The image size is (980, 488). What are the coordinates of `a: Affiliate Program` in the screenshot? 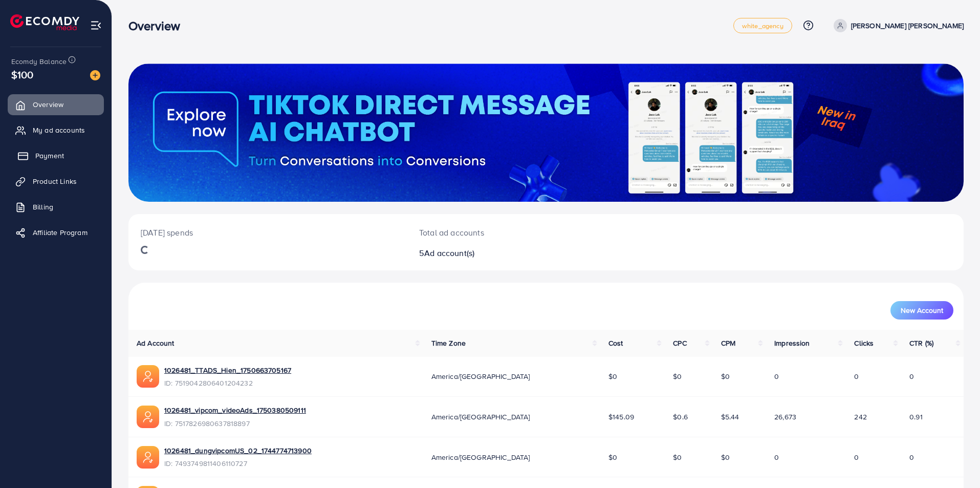 It's located at (56, 232).